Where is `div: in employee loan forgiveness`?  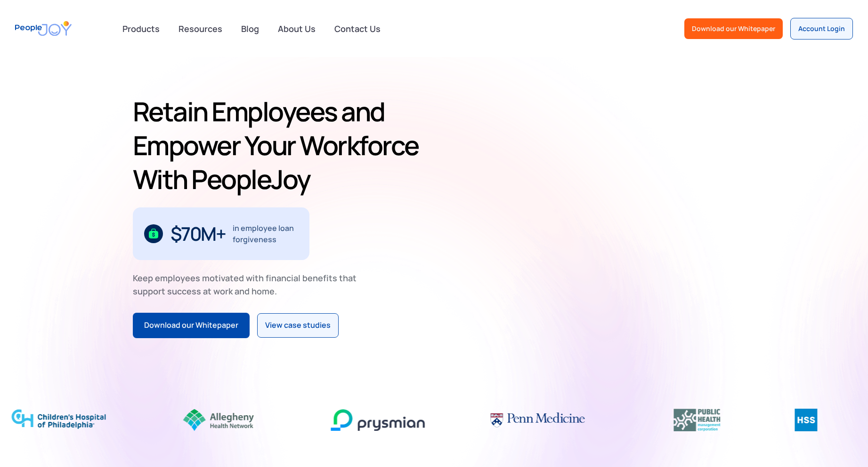
div: in employee loan forgiveness is located at coordinates (265, 234).